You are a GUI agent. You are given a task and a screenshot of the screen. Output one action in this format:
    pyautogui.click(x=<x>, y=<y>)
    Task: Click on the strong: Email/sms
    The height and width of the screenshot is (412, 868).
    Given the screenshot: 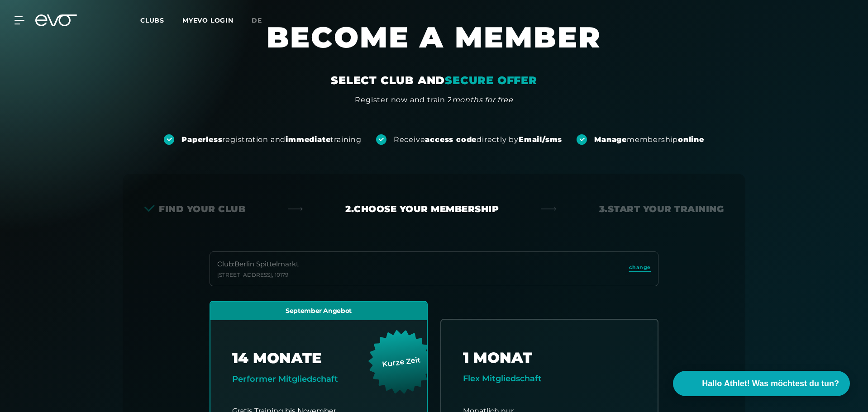 What is the action you would take?
    pyautogui.click(x=540, y=139)
    